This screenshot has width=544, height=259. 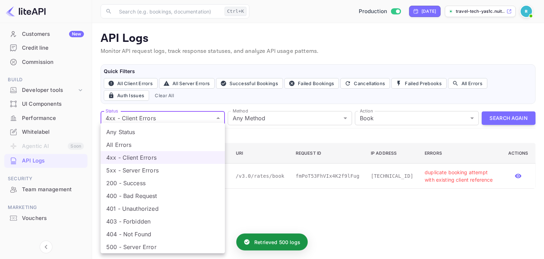 I want to click on li: 400 - Bad Request, so click(x=163, y=196).